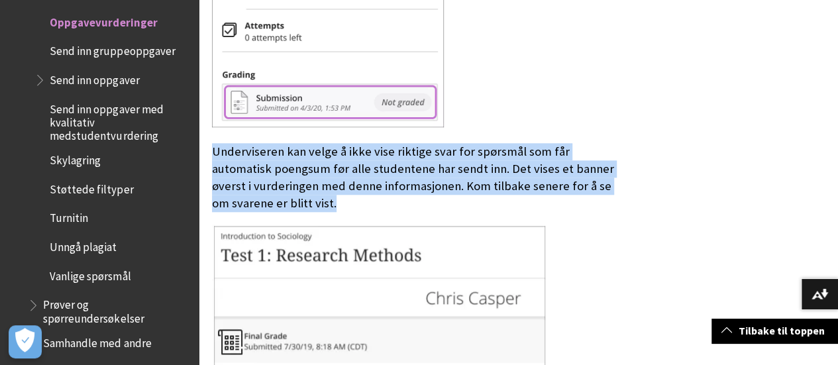 The image size is (838, 365). Describe the element at coordinates (119, 120) in the screenshot. I see `span: Send inn oppgaver med kvalitativ medstudentvurdering` at that location.